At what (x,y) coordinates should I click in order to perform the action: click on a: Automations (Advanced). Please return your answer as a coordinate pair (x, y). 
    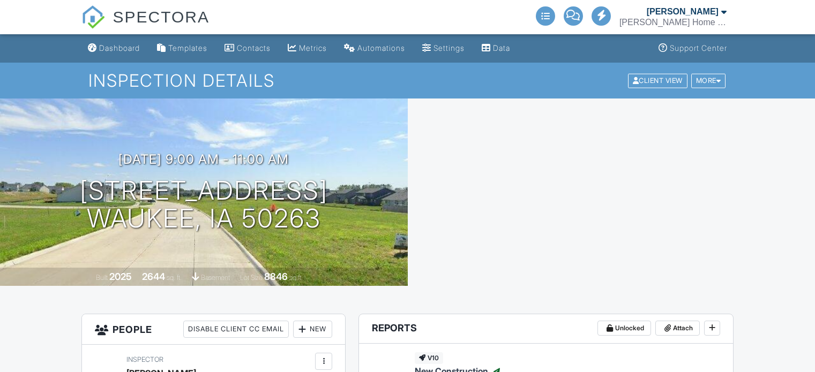
    Looking at the image, I should click on (374, 48).